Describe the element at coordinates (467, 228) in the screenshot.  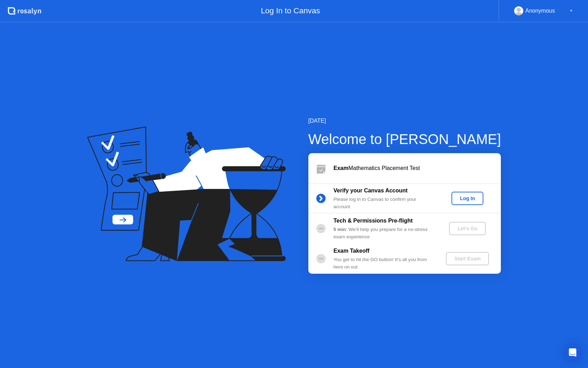
I see `div: Let's Go` at that location.